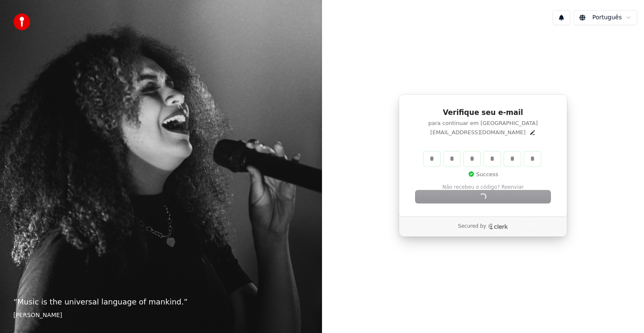 This screenshot has width=644, height=333. Describe the element at coordinates (498, 227) in the screenshot. I see `a: Clerk logo` at that location.